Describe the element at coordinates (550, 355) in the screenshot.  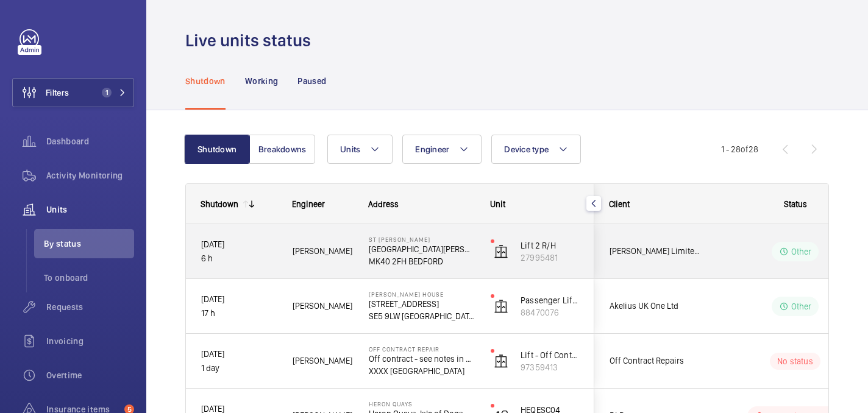
I see `p: Lift - Off Contract` at that location.